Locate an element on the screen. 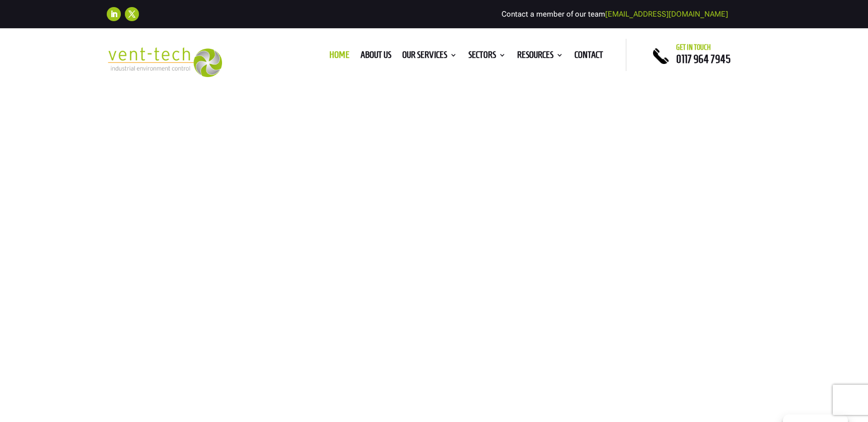 The width and height of the screenshot is (868, 422). span: Contact a member of our team is located at coordinates (615, 14).